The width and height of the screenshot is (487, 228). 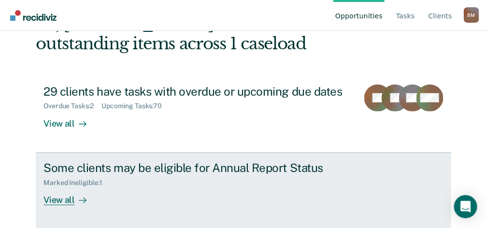 I want to click on button: Profile dropdown button, so click(x=471, y=15).